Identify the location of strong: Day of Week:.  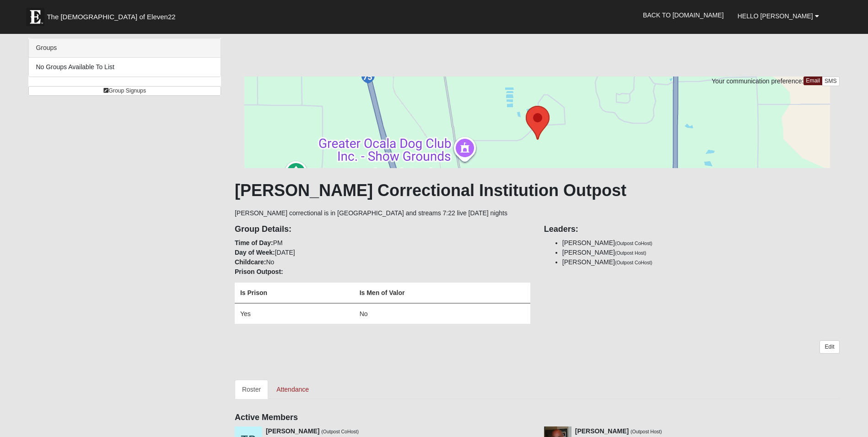
(255, 252).